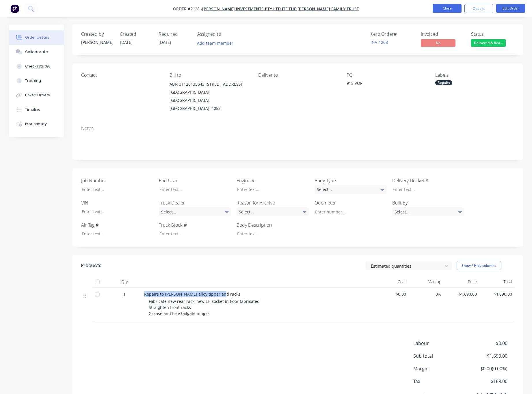  I want to click on div: Deliver to, so click(298, 75).